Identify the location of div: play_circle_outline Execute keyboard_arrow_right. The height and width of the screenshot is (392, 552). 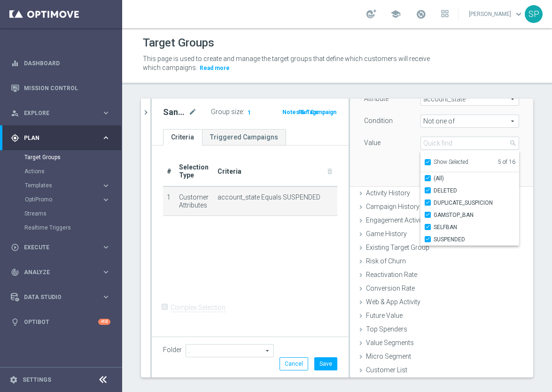
(61, 247).